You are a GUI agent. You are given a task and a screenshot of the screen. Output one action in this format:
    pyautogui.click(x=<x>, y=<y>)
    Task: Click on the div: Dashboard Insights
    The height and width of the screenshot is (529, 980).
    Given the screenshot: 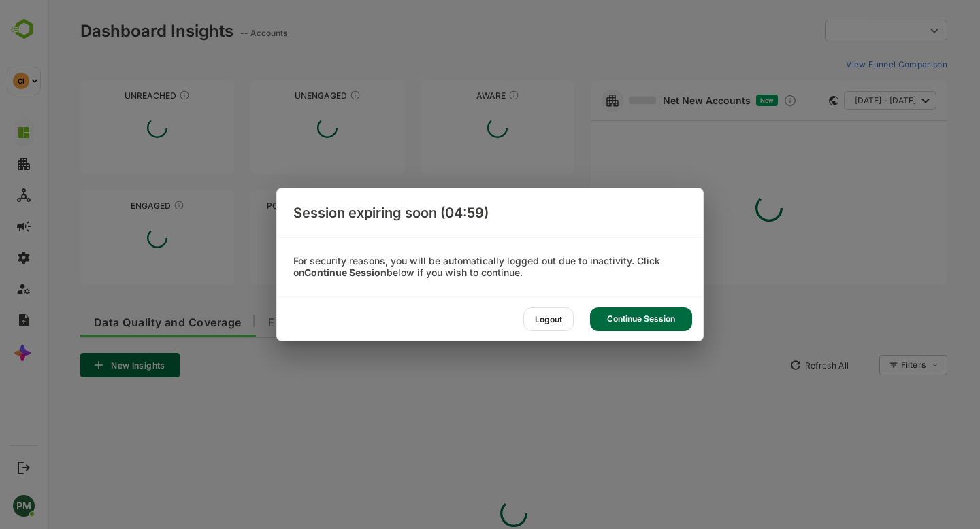 What is the action you would take?
    pyautogui.click(x=109, y=31)
    